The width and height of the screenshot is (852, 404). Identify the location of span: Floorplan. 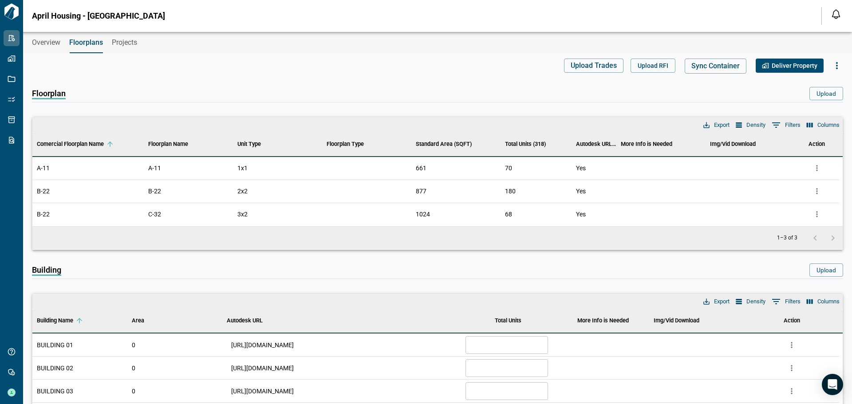
(49, 94).